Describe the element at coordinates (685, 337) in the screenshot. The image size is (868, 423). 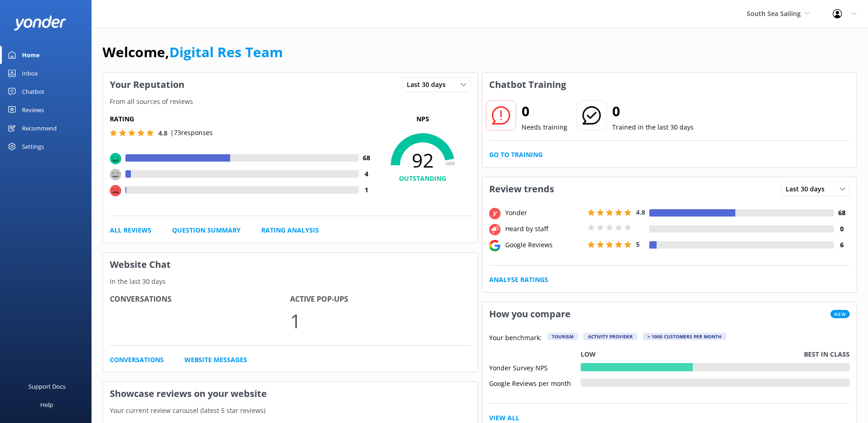
I see `div: > 1000 customers per month` at that location.